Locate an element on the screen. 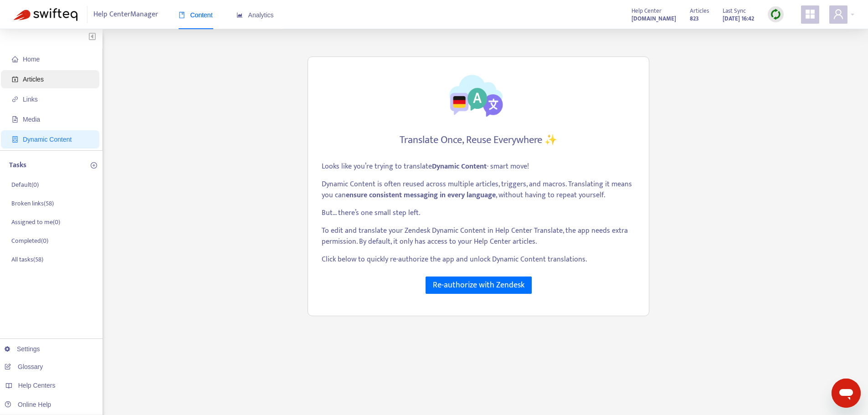 The height and width of the screenshot is (415, 868). p: Assigned to me ( 0 ) is located at coordinates (36, 222).